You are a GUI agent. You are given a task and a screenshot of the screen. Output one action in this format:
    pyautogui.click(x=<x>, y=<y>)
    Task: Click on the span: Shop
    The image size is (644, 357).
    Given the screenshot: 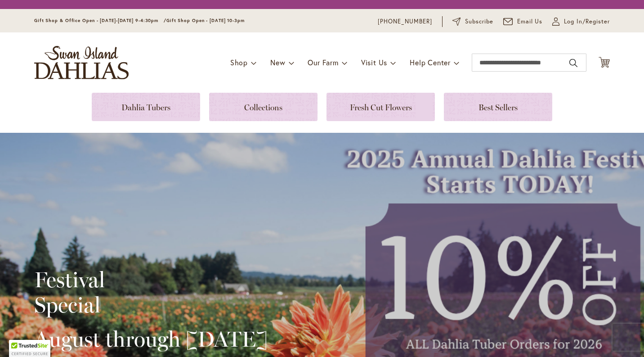 What is the action you would take?
    pyautogui.click(x=239, y=62)
    